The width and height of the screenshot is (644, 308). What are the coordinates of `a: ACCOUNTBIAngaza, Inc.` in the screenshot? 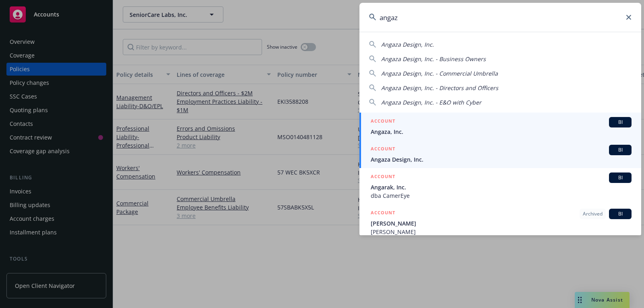 It's located at (500, 126).